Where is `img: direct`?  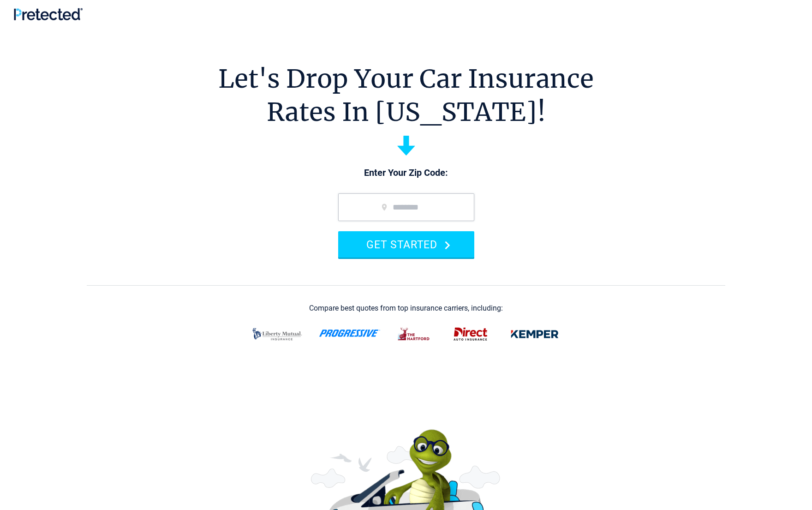 img: direct is located at coordinates (471, 334).